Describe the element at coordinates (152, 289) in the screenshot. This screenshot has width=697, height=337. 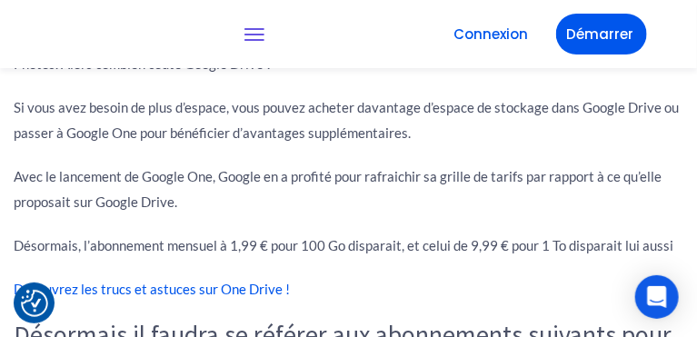
I see `a: Découvrez les trucs et astuces sur One Drive !` at that location.